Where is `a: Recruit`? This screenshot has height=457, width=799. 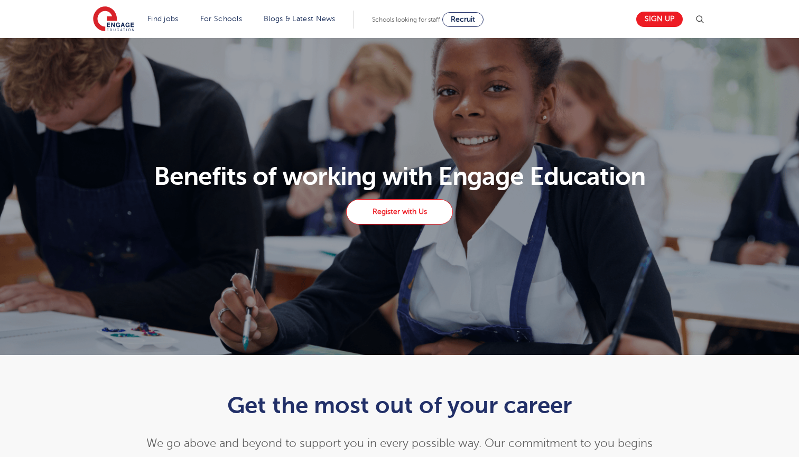 a: Recruit is located at coordinates (463, 20).